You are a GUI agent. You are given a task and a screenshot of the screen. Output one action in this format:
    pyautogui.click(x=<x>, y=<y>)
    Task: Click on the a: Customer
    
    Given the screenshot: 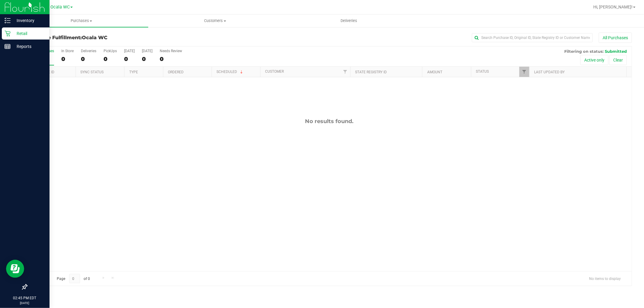 What is the action you would take?
    pyautogui.click(x=275, y=72)
    